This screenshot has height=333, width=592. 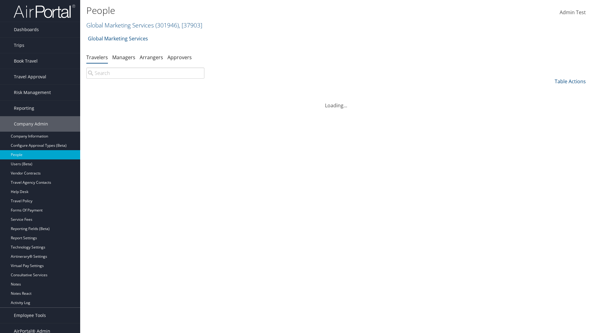 What do you see at coordinates (336, 102) in the screenshot?
I see `div: Loading...` at bounding box center [336, 102].